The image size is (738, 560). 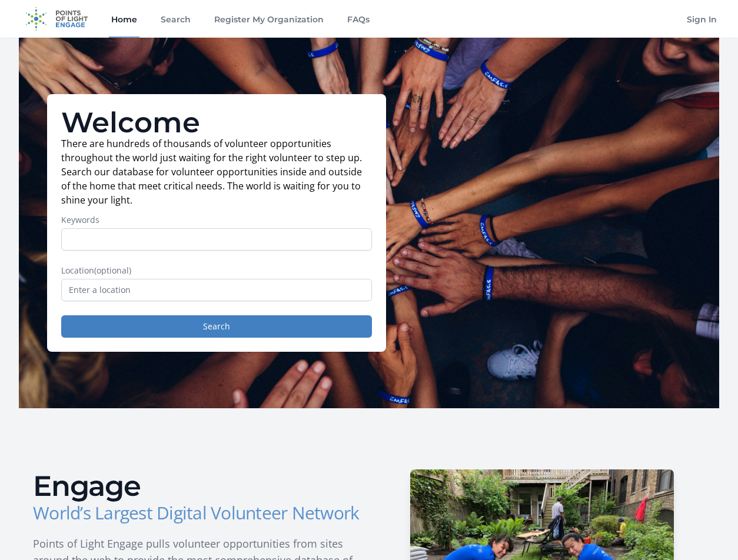 I want to click on label: Keywords, so click(x=217, y=220).